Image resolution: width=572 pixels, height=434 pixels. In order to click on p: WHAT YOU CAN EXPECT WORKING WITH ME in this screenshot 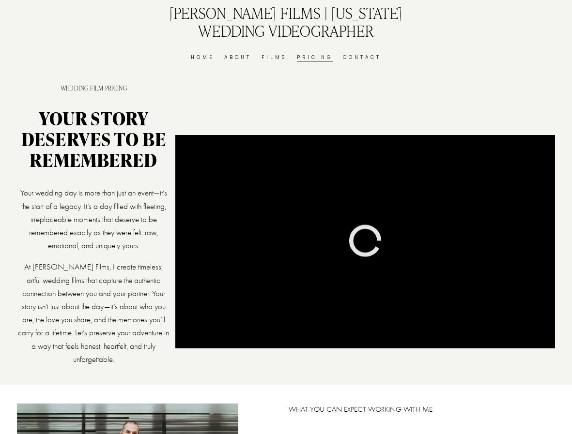, I will do `click(422, 409)`.